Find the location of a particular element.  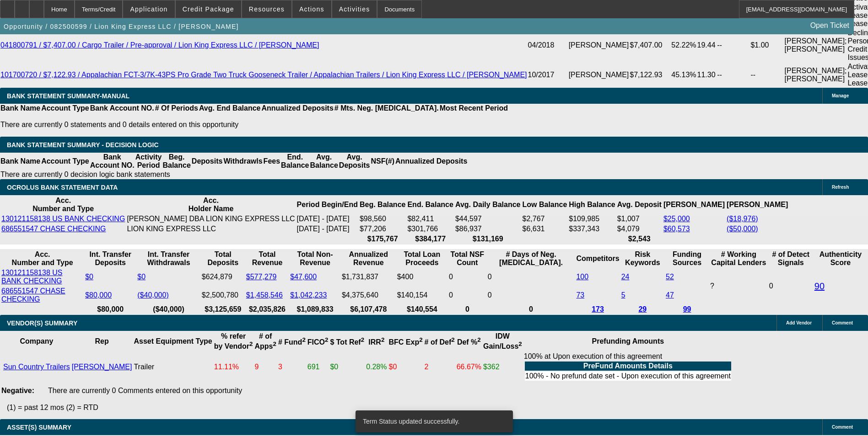

th: $175,767 is located at coordinates (382, 239).